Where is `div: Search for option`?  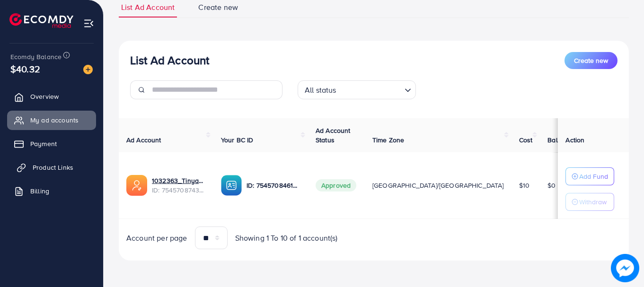
div: Search for option is located at coordinates (357, 90).